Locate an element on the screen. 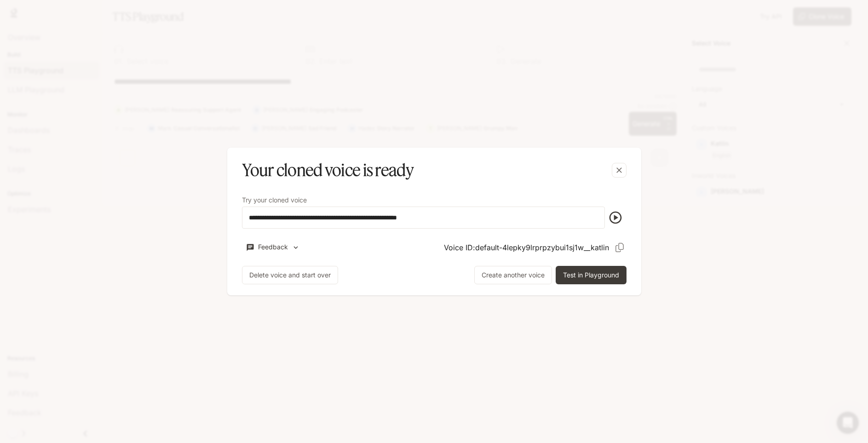  button: Delete voice and start over is located at coordinates (290, 275).